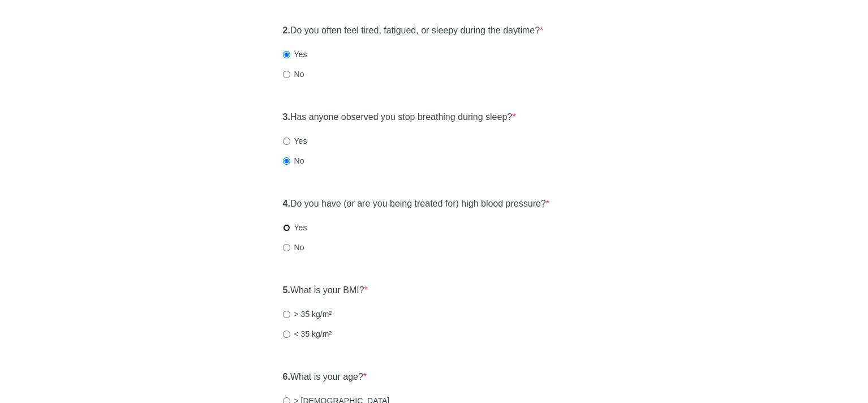  Describe the element at coordinates (287, 314) in the screenshot. I see `input: > 35 kg/m²` at that location.